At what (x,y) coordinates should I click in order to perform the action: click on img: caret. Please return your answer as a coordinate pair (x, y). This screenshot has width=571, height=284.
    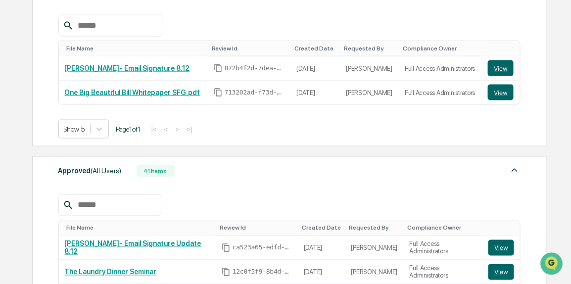
    Looking at the image, I should click on (515, 170).